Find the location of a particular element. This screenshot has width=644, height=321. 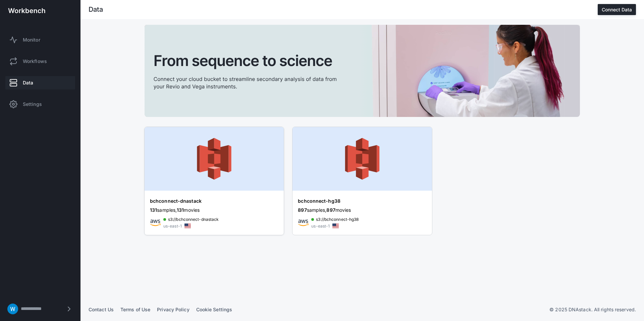

a: Privacy Policy is located at coordinates (173, 309).